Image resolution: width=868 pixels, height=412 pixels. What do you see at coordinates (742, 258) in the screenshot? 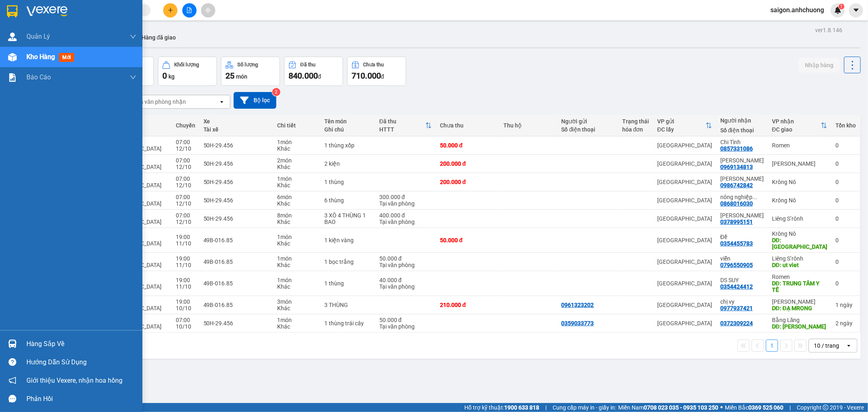
I see `div: viễn` at bounding box center [742, 258].